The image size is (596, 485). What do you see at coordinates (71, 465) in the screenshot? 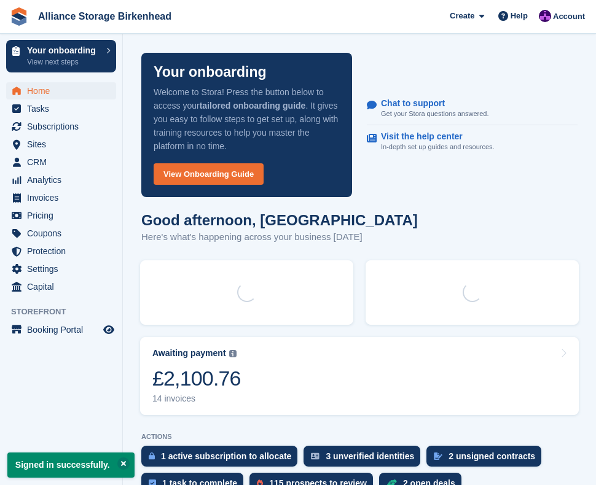
I see `p: Signed in successfully.` at bounding box center [71, 465].